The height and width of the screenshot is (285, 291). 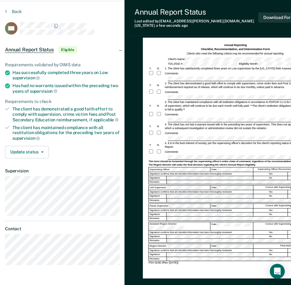 What do you see at coordinates (236, 49) in the screenshot?
I see `strong: Checklist, Recommendation, and Determination Form` at bounding box center [236, 49].